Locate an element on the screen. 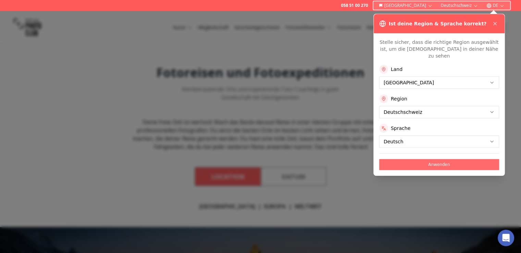 This screenshot has height=253, width=521. label: Sprache is located at coordinates (400, 128).